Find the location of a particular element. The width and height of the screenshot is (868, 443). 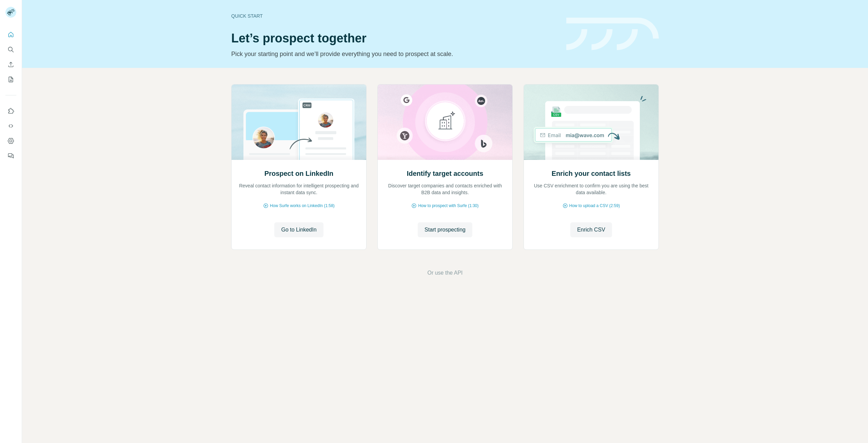

span: Start prospecting is located at coordinates (445, 230).